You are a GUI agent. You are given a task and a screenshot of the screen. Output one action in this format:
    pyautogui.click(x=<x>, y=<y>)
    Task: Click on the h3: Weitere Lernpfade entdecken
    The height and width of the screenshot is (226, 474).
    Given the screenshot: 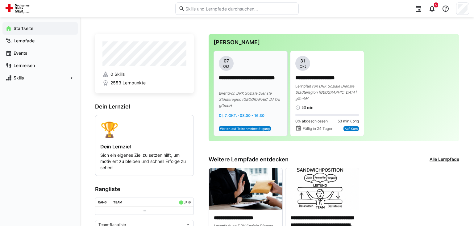 What is the action you would take?
    pyautogui.click(x=248, y=159)
    